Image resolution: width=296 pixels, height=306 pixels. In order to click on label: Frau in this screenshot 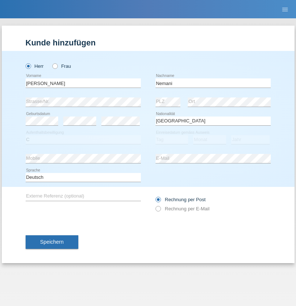, I will do `click(61, 66)`.